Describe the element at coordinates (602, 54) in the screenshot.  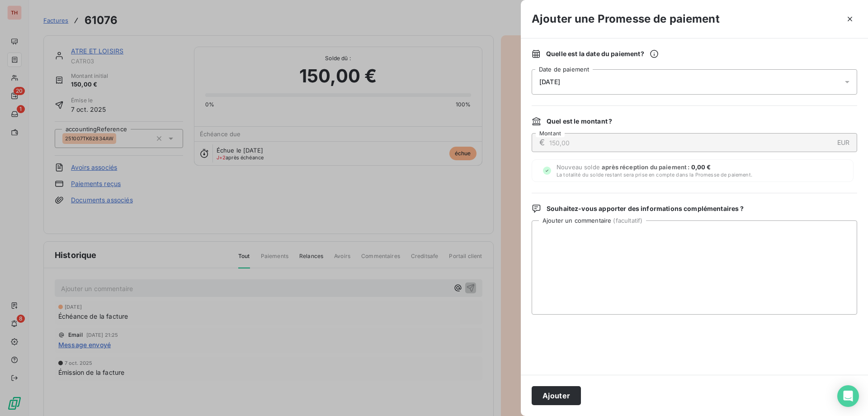
I see `span: Quelle est la date du paiement ?` at that location.